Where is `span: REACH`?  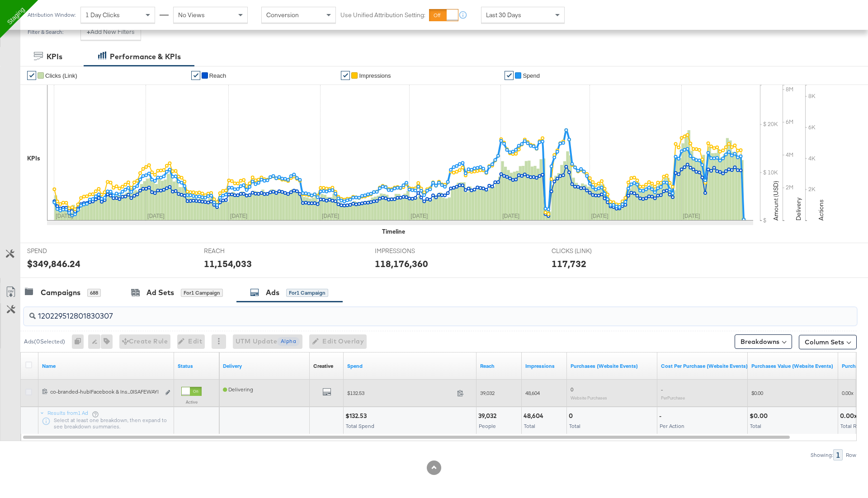
span: REACH is located at coordinates (238, 251).